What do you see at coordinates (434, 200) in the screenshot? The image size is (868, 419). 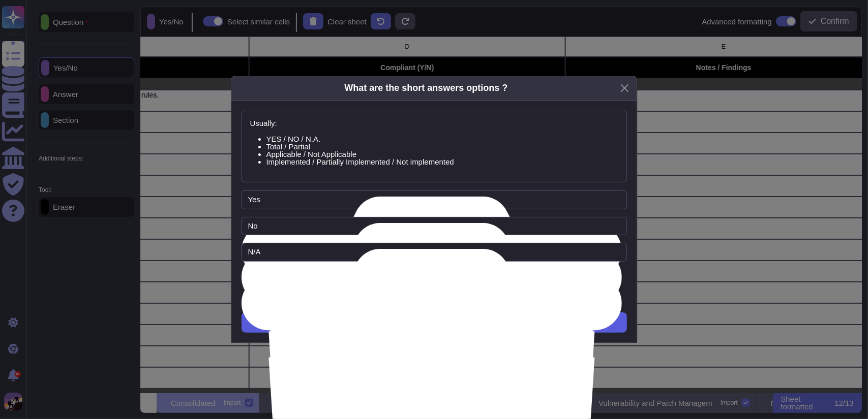 I see `input: Option 1` at bounding box center [434, 200].